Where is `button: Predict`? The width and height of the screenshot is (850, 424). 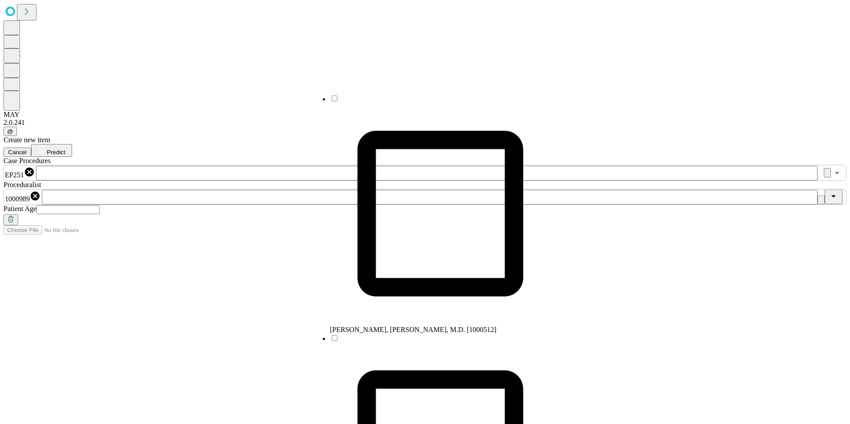
button: Predict is located at coordinates (52, 150).